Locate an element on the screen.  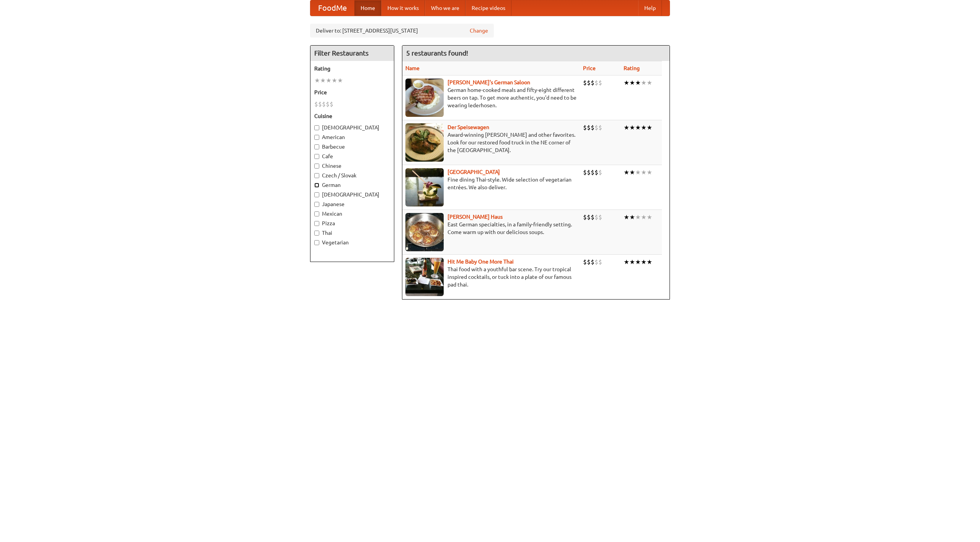
label: Chinese is located at coordinates (352, 166).